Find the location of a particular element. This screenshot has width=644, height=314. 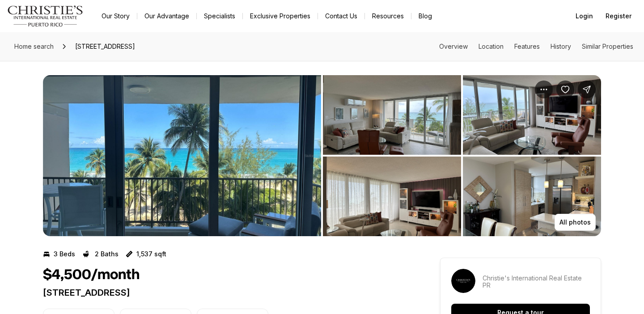

span: Login is located at coordinates (584, 16).